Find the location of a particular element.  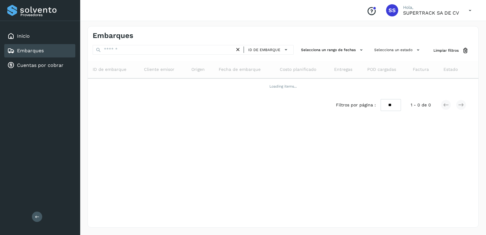

p: Hola, is located at coordinates (431, 7).